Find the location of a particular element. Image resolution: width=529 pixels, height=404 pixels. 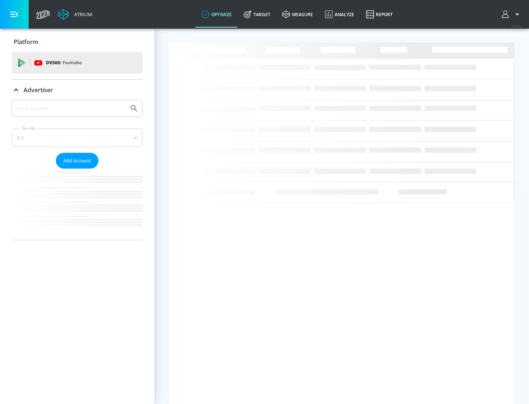

p: Platform is located at coordinates (26, 42).